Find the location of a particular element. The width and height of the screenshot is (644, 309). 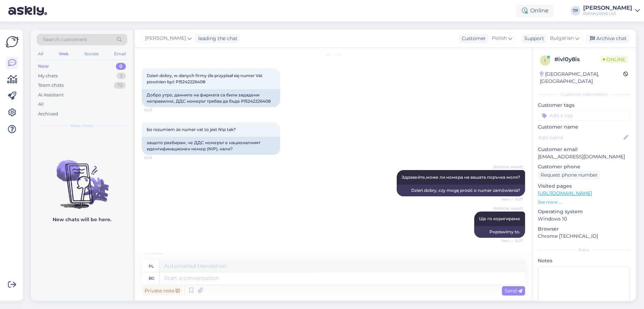

span: Dzień dobry, w danych firmy żle przypisał się numer Vat powinien być Pl5242226408 is located at coordinates (205, 79).